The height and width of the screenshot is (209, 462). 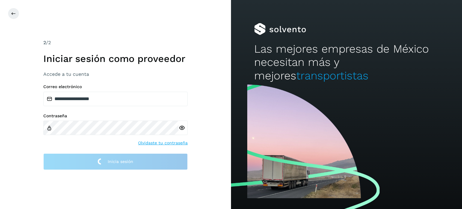 I want to click on h3: Accede a tu cuenta, so click(x=115, y=74).